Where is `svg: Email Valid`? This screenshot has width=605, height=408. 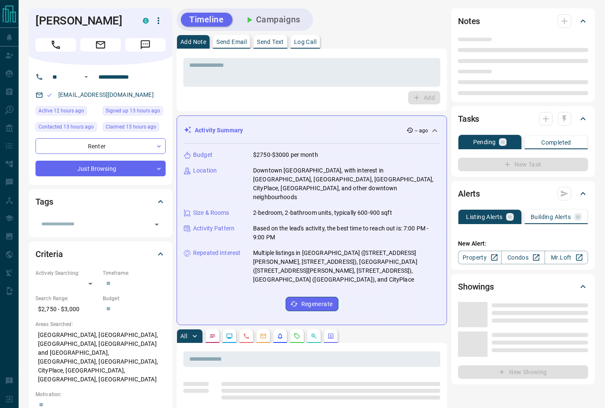
svg: Email Valid is located at coordinates (49, 95).